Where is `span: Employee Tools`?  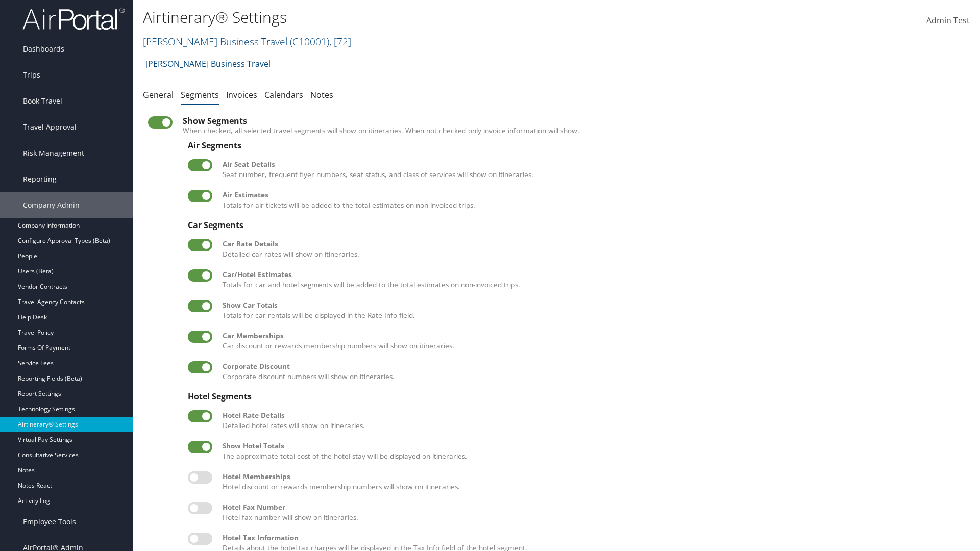 span: Employee Tools is located at coordinates (49, 522).